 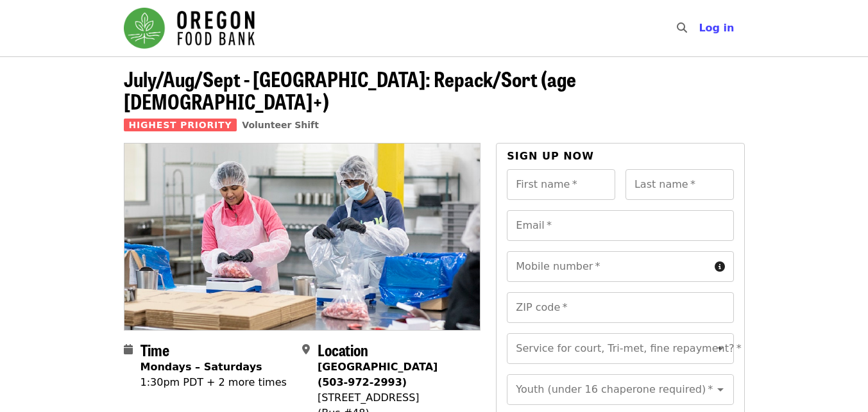 I want to click on input: Mobile number, so click(x=607, y=266).